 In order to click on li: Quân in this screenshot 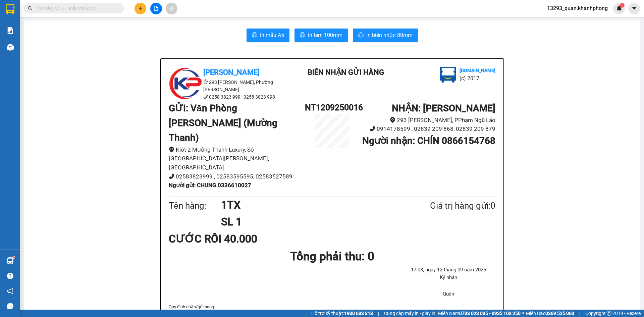, I will do `click(449, 294)`.